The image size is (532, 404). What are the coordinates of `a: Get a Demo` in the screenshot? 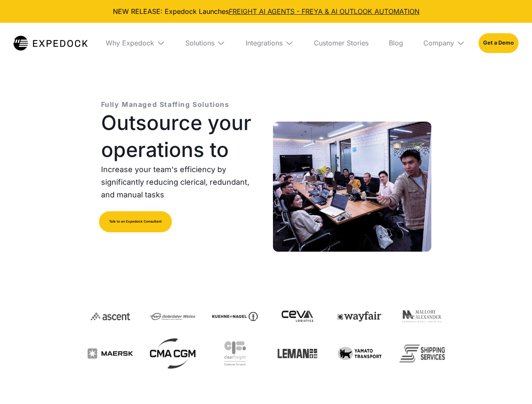 It's located at (498, 43).